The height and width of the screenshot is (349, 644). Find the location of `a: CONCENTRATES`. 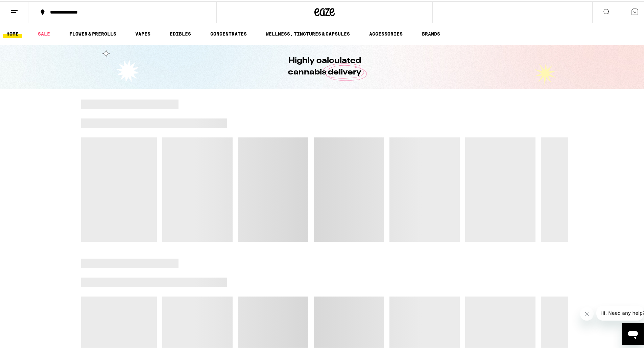

a: CONCENTRATES is located at coordinates (228, 33).